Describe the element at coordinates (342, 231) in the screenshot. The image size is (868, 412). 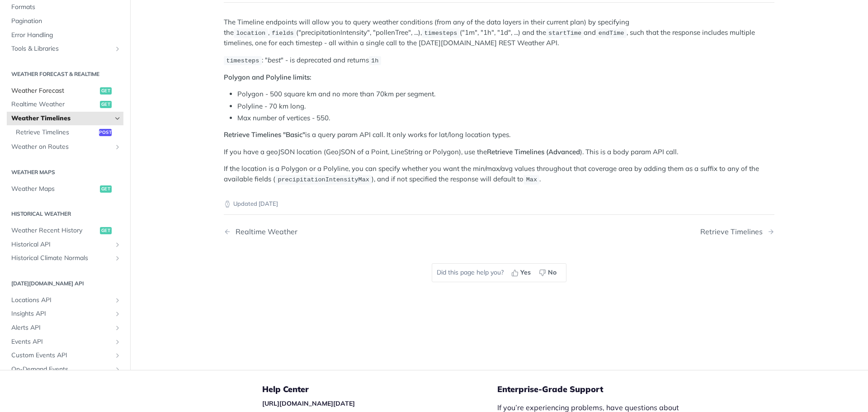
I see `a: Previous Page: Realtime Weather` at that location.